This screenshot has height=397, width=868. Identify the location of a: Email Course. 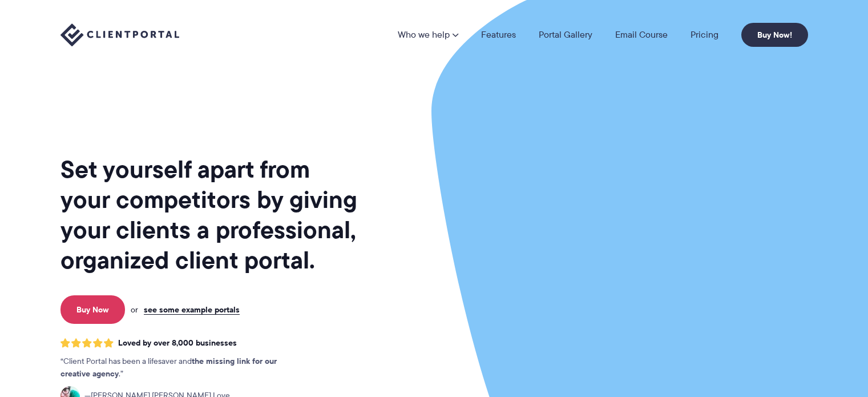
(641, 35).